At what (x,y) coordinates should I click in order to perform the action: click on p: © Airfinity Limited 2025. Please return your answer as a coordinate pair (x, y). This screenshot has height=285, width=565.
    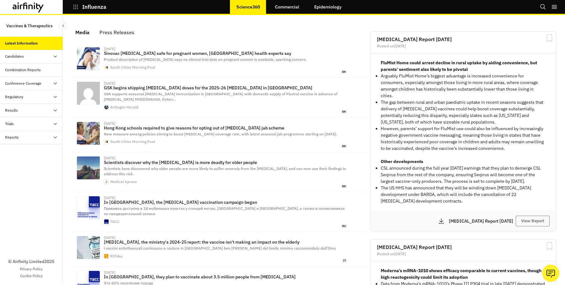
    Looking at the image, I should click on (31, 262).